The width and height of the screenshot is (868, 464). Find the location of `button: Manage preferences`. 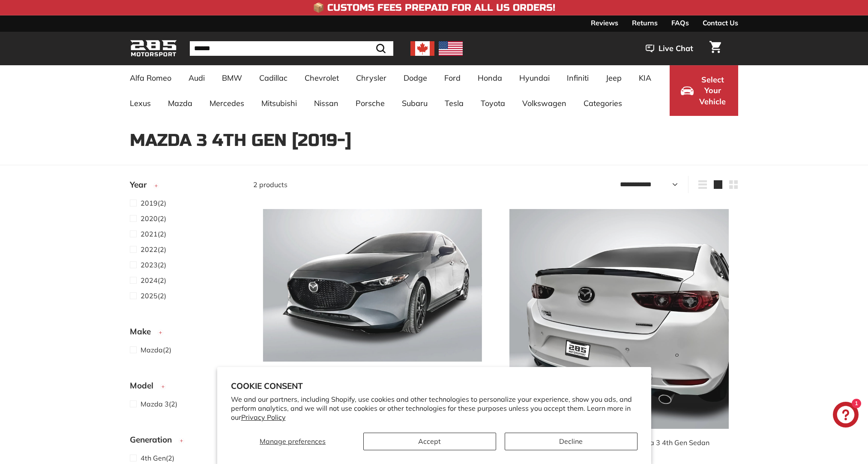

button: Manage preferences is located at coordinates (293, 441).